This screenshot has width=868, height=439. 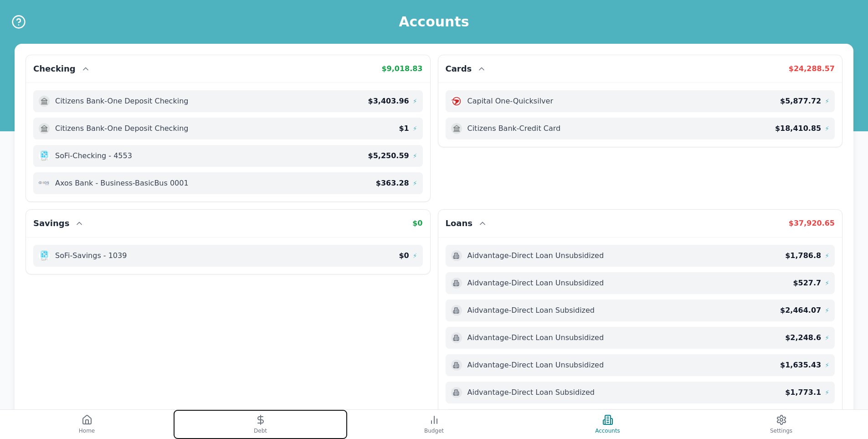 What do you see at coordinates (803, 338) in the screenshot?
I see `span: $ 2,248.6` at bounding box center [803, 338].